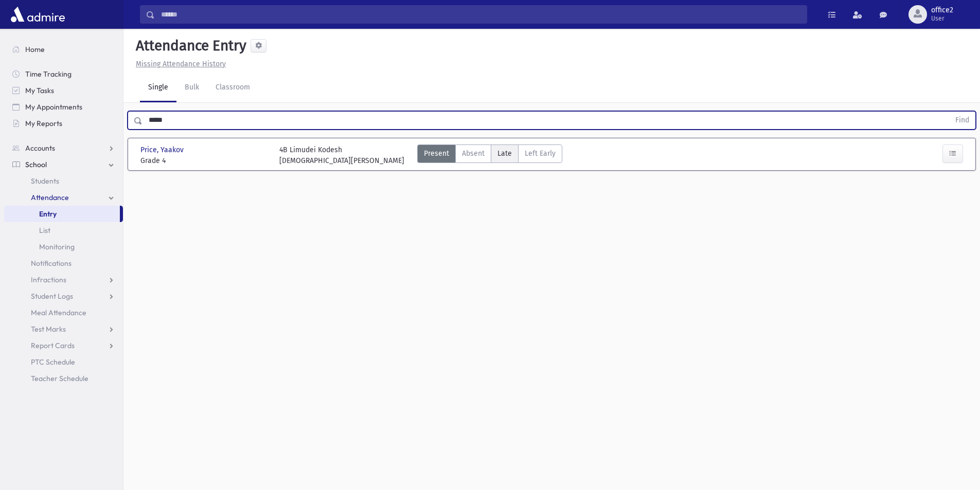 The height and width of the screenshot is (490, 980). What do you see at coordinates (52, 297) in the screenshot?
I see `span: Student Logs` at bounding box center [52, 297].